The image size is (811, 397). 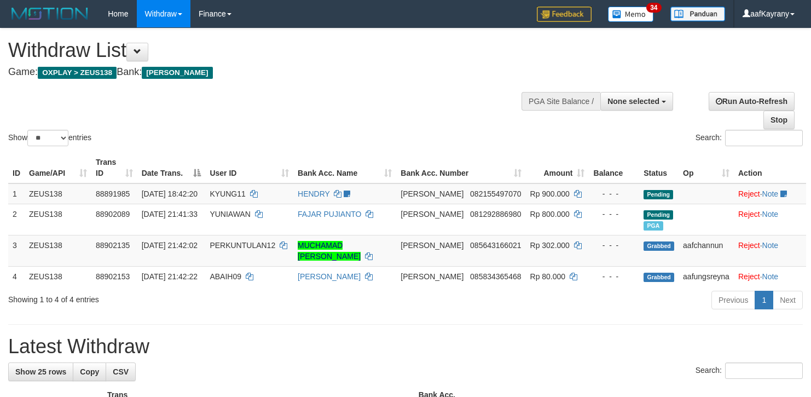 I want to click on th: Date Trans.: activate to sort column descending, so click(x=171, y=167).